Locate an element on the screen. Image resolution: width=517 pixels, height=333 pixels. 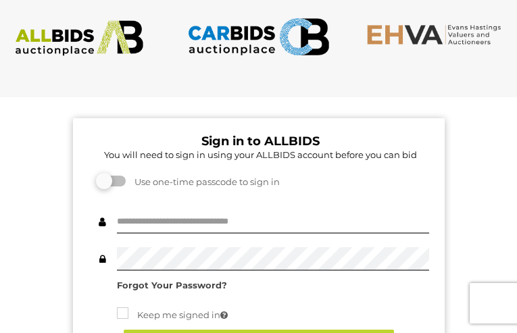
a: Forgot Your Password? is located at coordinates (172, 285).